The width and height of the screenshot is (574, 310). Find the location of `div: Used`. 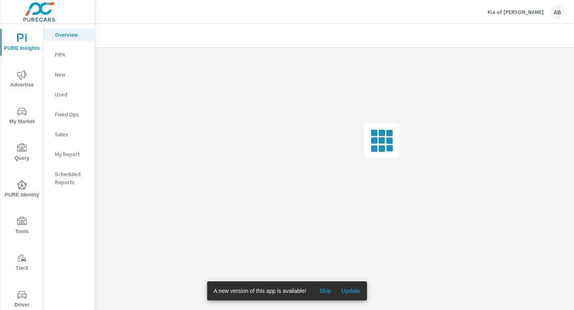

div: Used is located at coordinates (69, 95).